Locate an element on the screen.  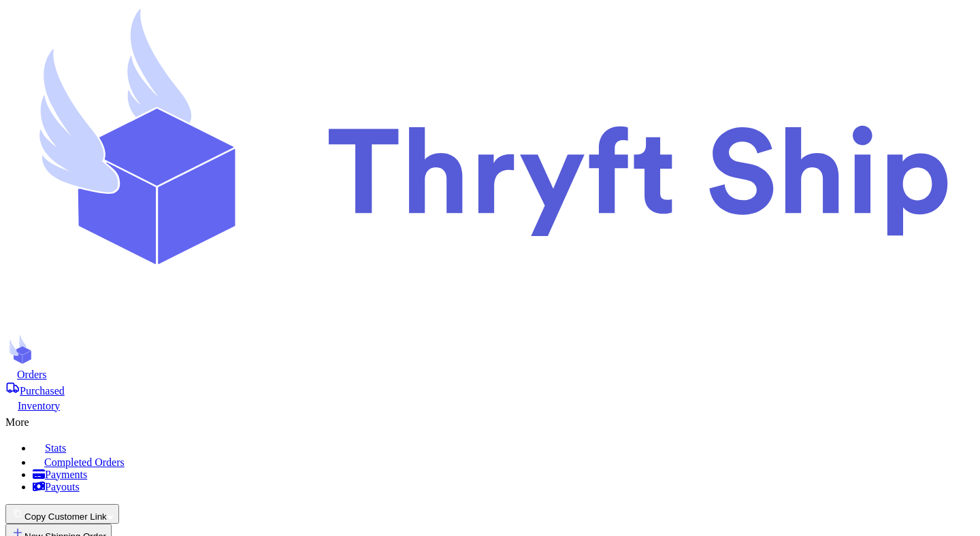
span: Completed Orders is located at coordinates (85, 462).